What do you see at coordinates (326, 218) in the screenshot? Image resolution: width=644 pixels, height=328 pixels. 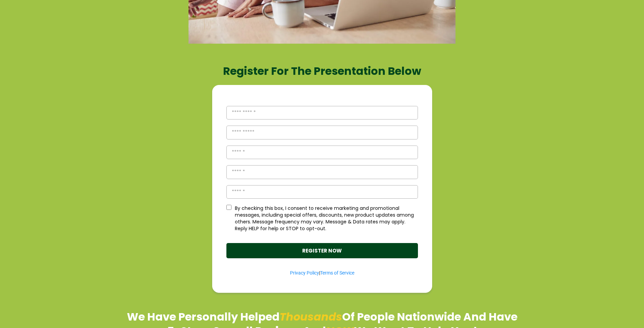 I see `p: By checking this box, I consent to receive marketing and promotional messages, including special ...` at bounding box center [326, 218].